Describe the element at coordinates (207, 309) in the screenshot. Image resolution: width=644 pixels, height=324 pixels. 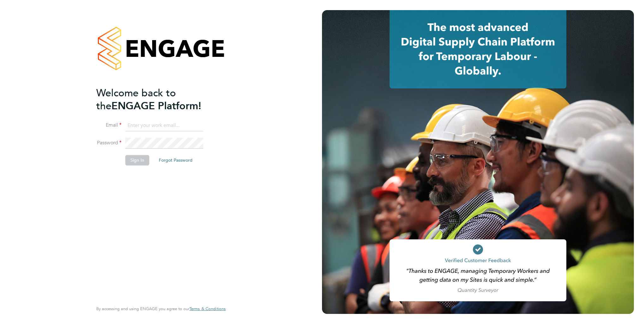
I see `span: Terms & Conditions` at that location.